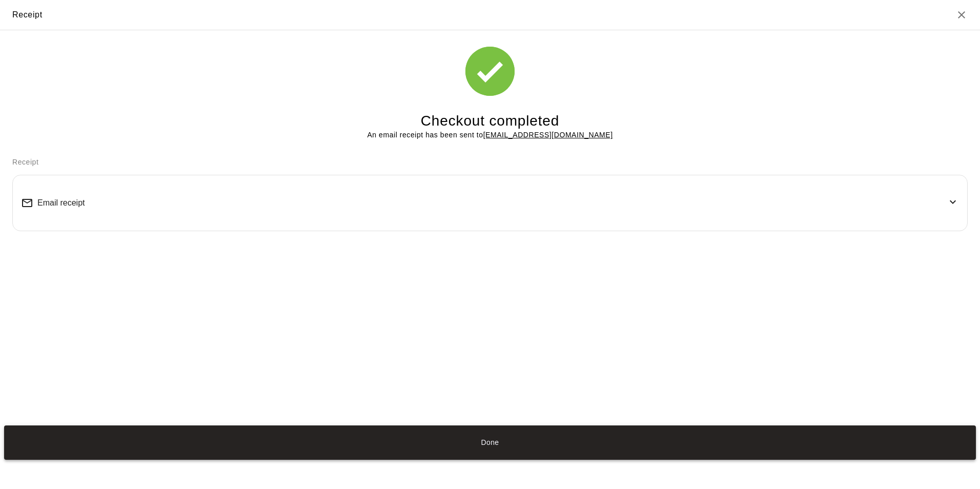  I want to click on button: Close, so click(962, 15).